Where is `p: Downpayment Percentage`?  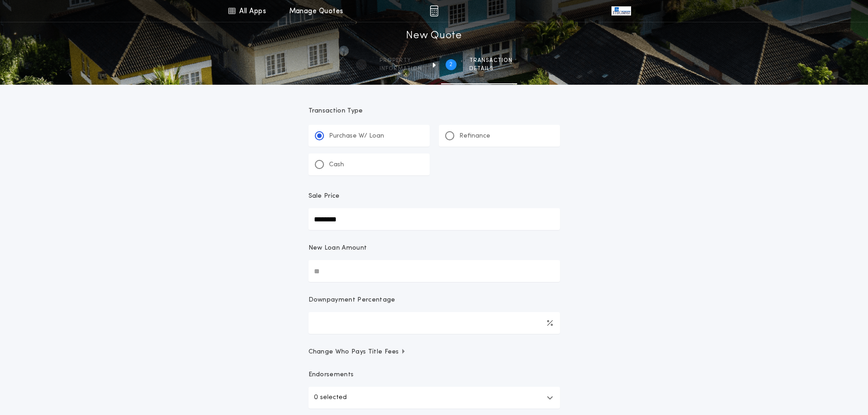 p: Downpayment Percentage is located at coordinates (352, 300).